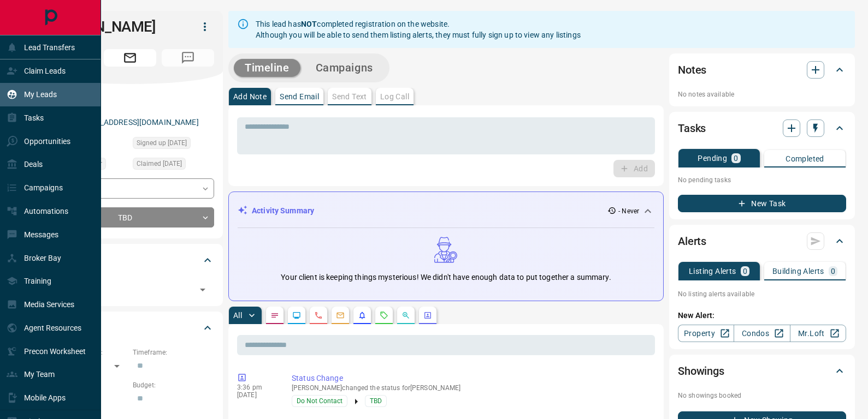 The image size is (868, 419). What do you see at coordinates (130, 328) in the screenshot?
I see `div: Criteria` at bounding box center [130, 328].